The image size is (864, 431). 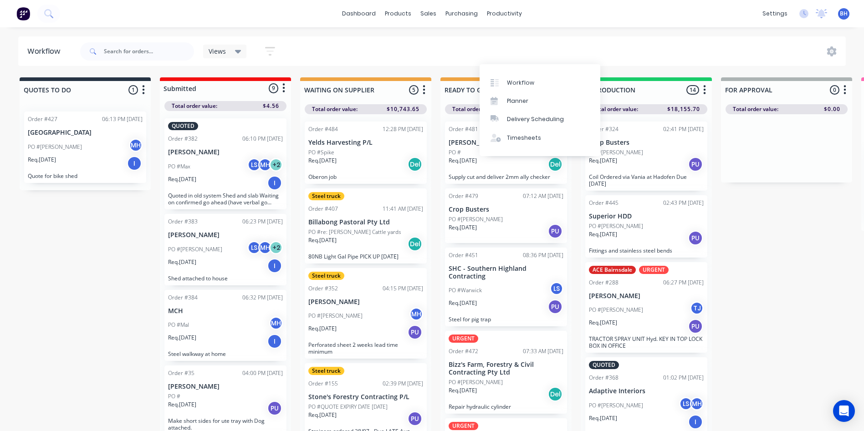 What do you see at coordinates (465, 290) in the screenshot?
I see `p: PO #Warwick` at bounding box center [465, 290].